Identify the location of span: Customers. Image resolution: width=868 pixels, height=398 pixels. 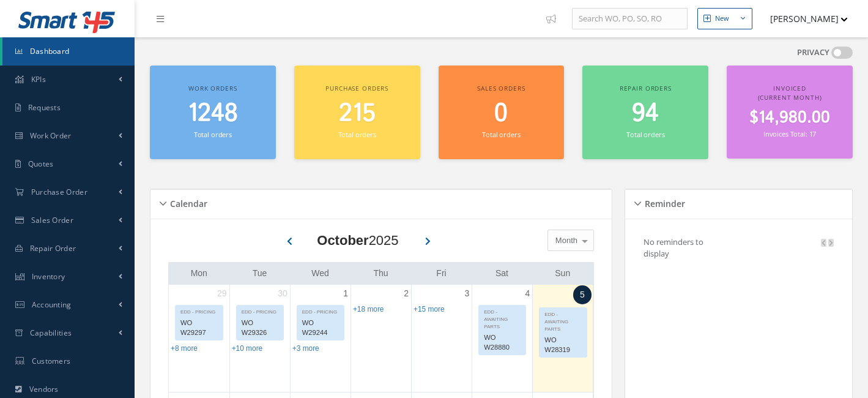
(51, 361).